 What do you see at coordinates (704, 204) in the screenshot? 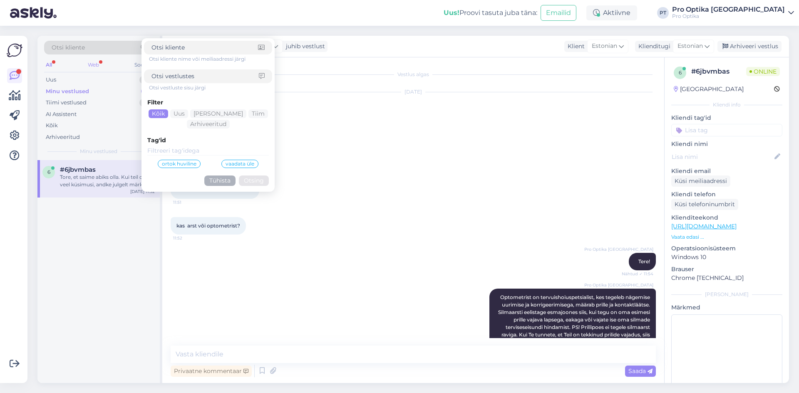
I see `div: Küsi telefoninumbrit` at bounding box center [704, 204].